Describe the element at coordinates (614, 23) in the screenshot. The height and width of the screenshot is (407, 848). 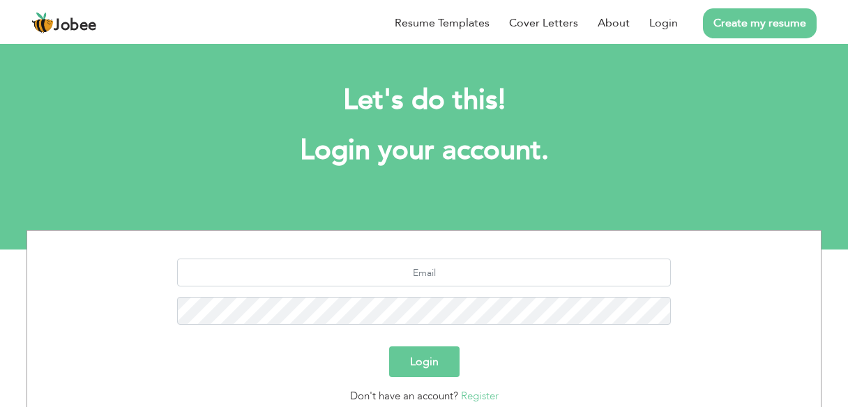
I see `a: About` at that location.